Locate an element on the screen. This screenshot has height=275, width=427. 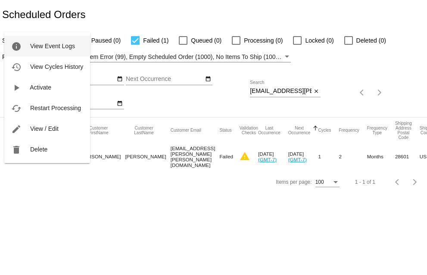
mat-icon: history is located at coordinates (16, 67).